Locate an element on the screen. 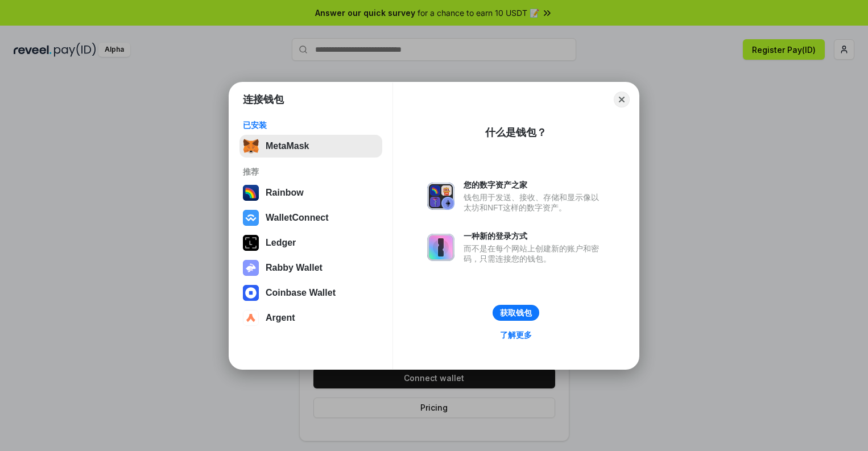 The width and height of the screenshot is (868, 451). div: 获取钱包 is located at coordinates (516, 313).